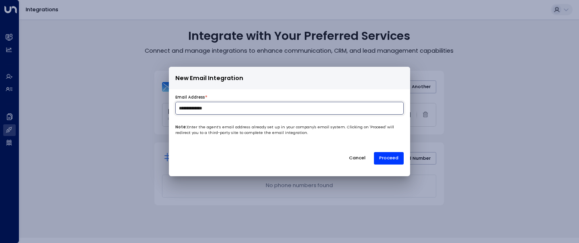 The image size is (579, 243). Describe the element at coordinates (209, 78) in the screenshot. I see `span: New Email Integration` at that location.